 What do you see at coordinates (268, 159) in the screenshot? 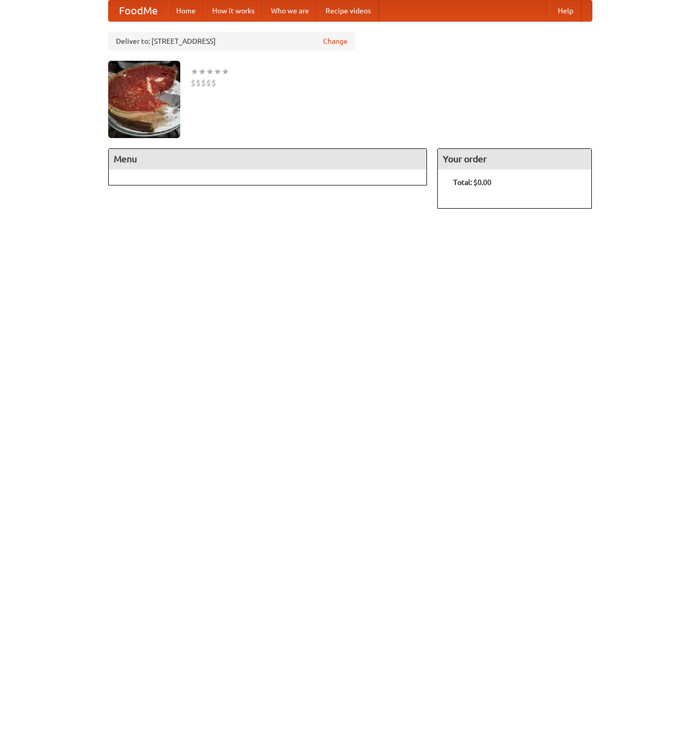
I see `h4: Menu` at bounding box center [268, 159].